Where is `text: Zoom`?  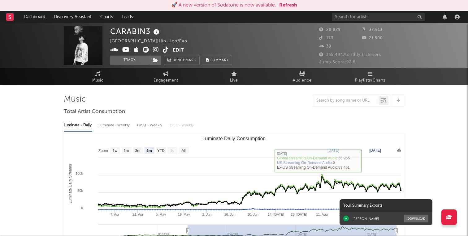
text: Zoom is located at coordinates (103, 151).